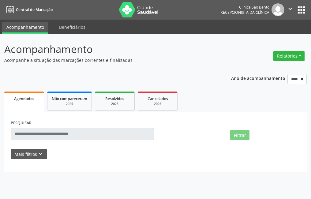  I want to click on p: Ano de acompanhamento, so click(258, 78).